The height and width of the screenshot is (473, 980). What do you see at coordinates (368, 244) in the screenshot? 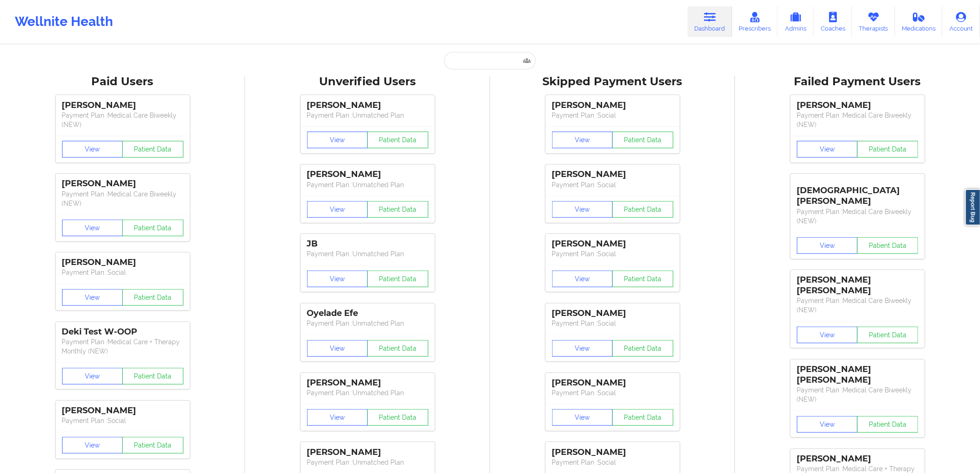
I see `div: JB` at bounding box center [368, 244].